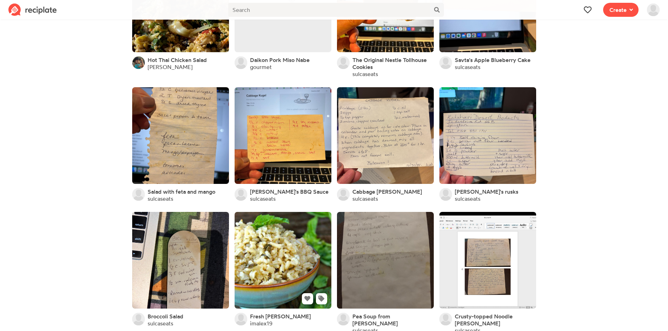 This screenshot has width=668, height=331. Describe the element at coordinates (261, 324) in the screenshot. I see `a: imalex19` at that location.